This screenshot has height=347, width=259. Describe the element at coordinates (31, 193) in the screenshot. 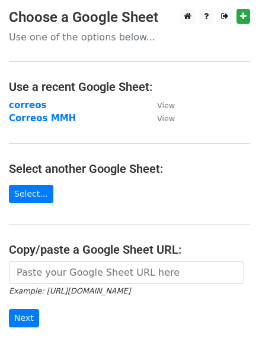

I see `a: Select...` at that location.